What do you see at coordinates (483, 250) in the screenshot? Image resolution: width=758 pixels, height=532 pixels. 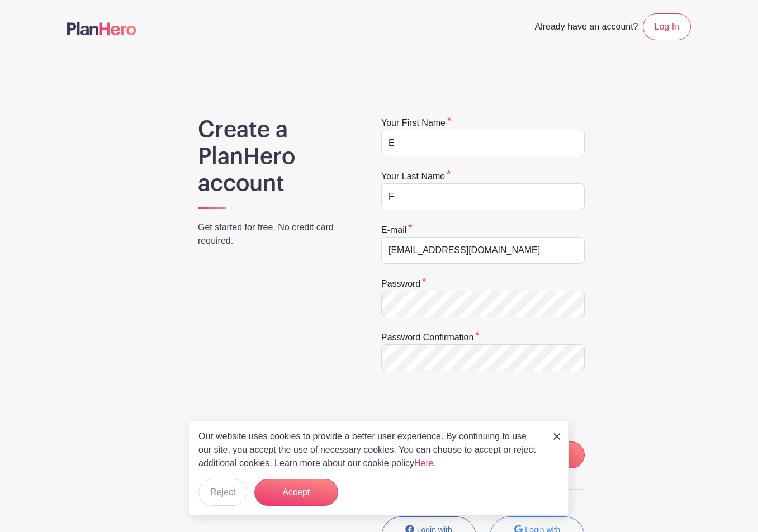 I see `input: e.g. julie@eventco.com` at bounding box center [483, 250].